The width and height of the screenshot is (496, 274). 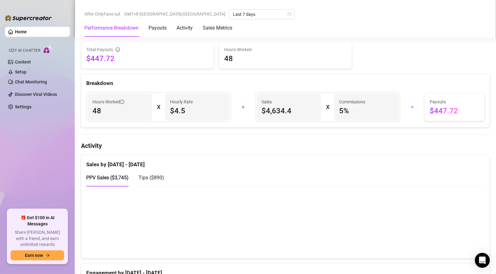 I want to click on span: $4,634.4, so click(x=289, y=111).